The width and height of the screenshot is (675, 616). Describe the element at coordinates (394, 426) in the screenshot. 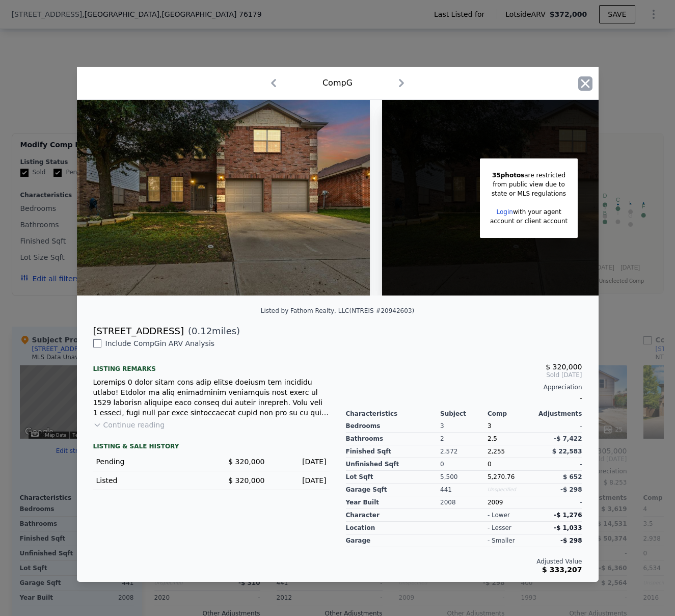

I see `div: Bedrooms` at that location.